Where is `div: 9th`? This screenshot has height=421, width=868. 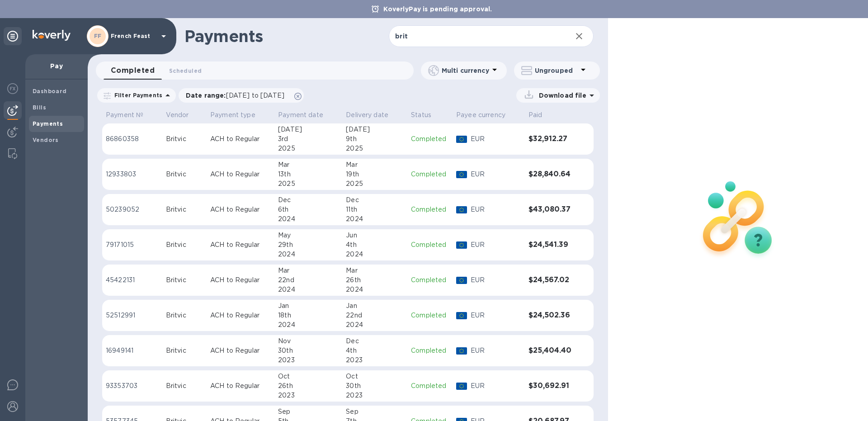
div: 9th is located at coordinates (374, 139).